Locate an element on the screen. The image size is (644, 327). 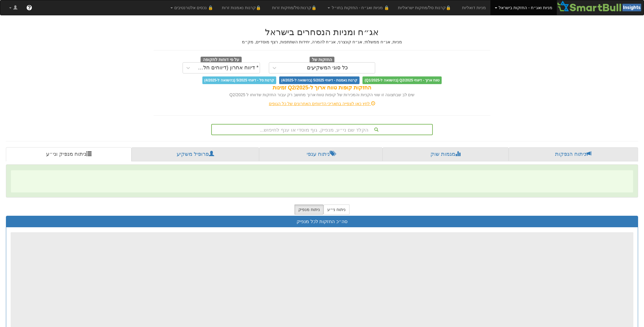
div: כל סוגי המשקיעים is located at coordinates (327, 68).